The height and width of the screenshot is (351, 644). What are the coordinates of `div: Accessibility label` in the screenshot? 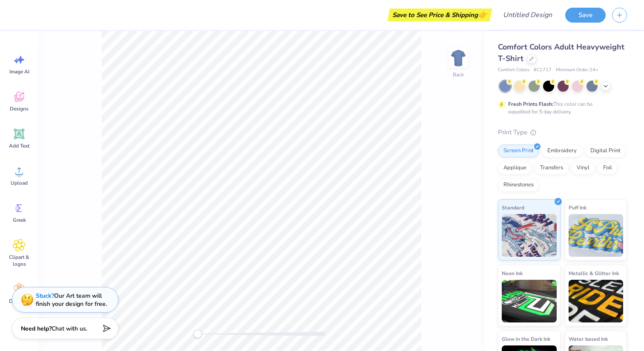 It's located at (198, 334).